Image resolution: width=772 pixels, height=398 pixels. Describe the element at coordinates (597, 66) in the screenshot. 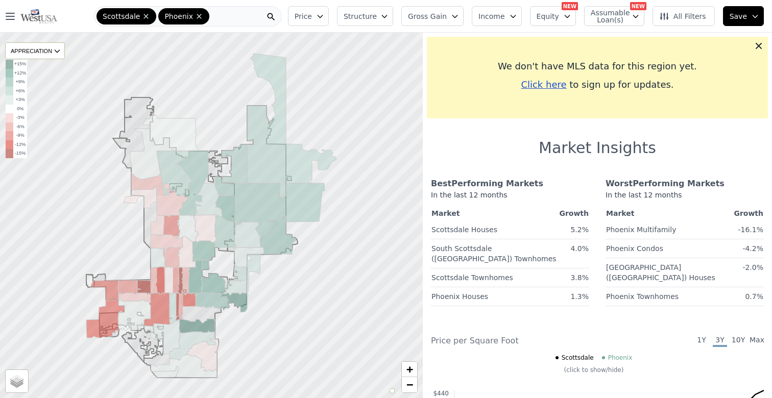

I see `div: We don't have MLS data for this region yet.` at that location.